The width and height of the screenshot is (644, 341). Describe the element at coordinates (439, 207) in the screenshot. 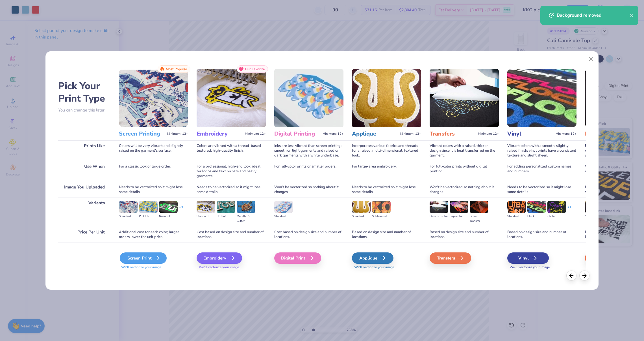

I see `img: Direct-to-film` at that location.